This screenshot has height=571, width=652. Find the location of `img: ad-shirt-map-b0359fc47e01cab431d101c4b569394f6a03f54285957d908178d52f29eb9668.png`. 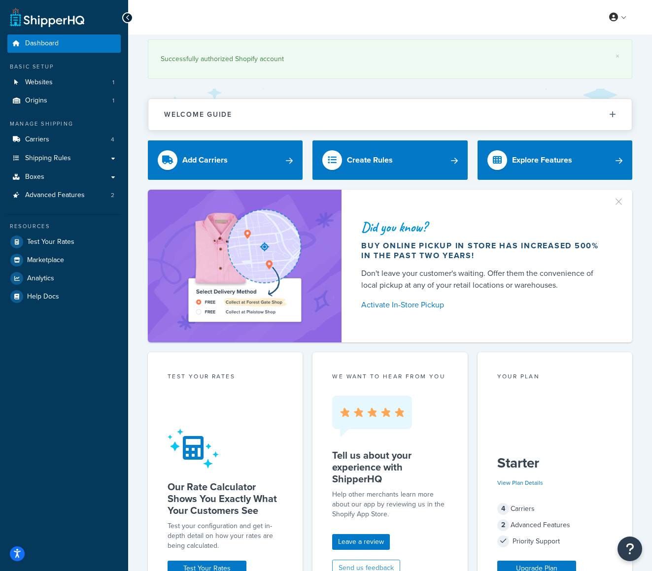

img: ad-shirt-map-b0359fc47e01cab431d101c4b569394f6a03f54285957d908178d52f29eb9668.png is located at coordinates (244, 266).